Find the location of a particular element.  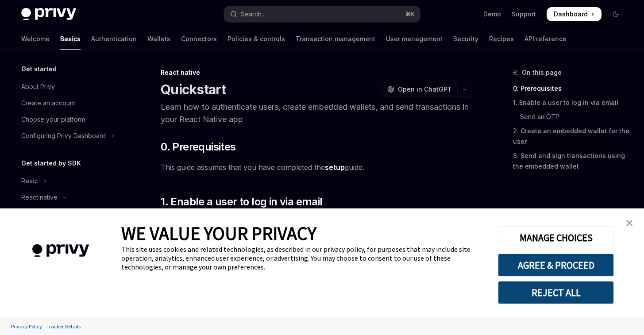

span: 0. Prerequisites is located at coordinates (198, 147).